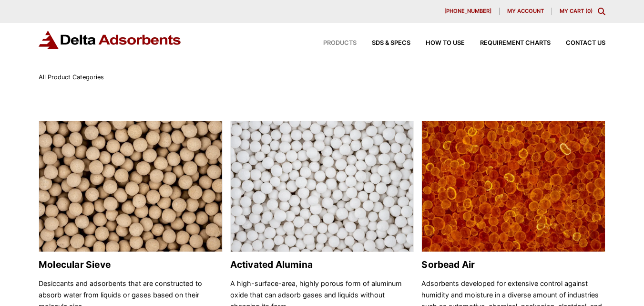  What do you see at coordinates (110, 39) in the screenshot?
I see `a: Delta Adsorbents` at bounding box center [110, 39].